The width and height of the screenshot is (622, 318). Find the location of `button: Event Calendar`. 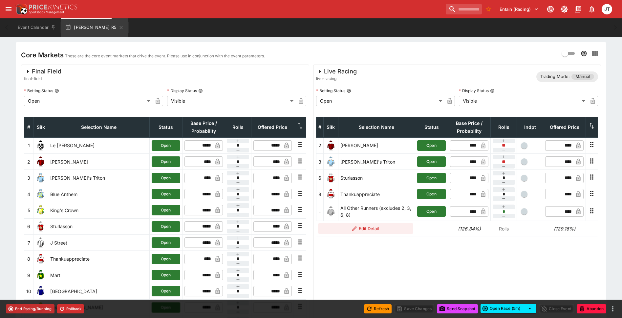

button: Event Calendar is located at coordinates (37, 28).